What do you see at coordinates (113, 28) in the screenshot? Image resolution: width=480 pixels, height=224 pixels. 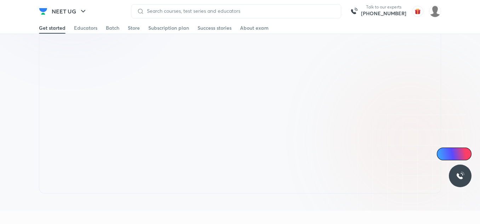 I see `div: Batch` at bounding box center [113, 28].